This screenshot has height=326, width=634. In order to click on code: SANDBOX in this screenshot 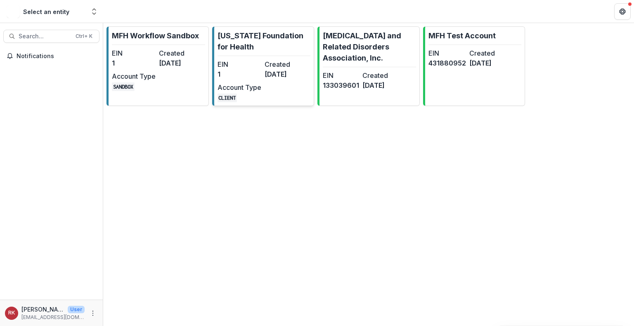, I will do `click(123, 87)`.